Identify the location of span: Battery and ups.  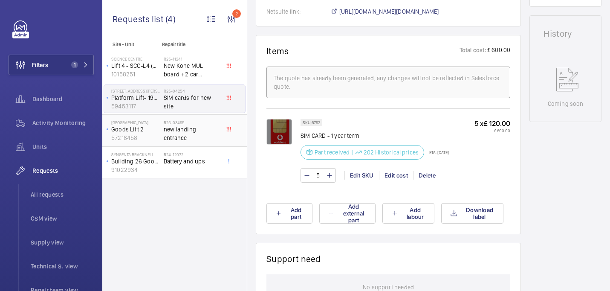
(192, 161).